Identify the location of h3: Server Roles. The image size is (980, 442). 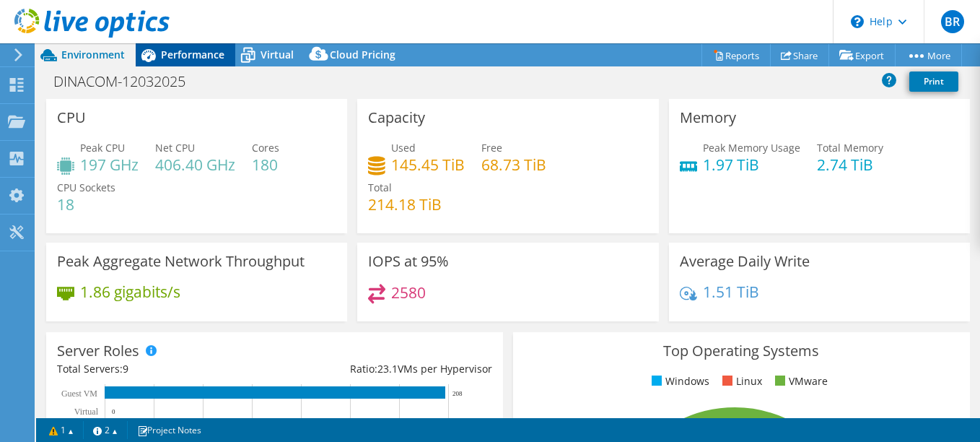
(98, 351).